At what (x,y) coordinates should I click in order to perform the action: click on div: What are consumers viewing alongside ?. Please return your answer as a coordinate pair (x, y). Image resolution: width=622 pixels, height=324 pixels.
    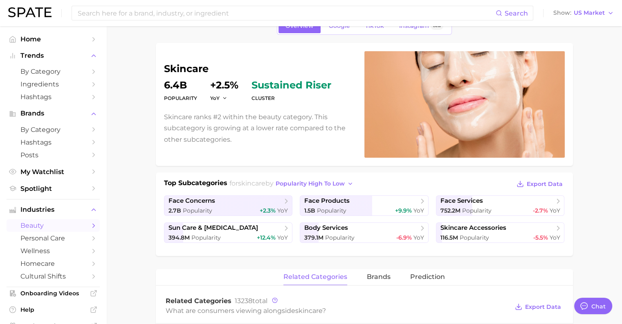
    Looking at the image, I should click on (338, 310).